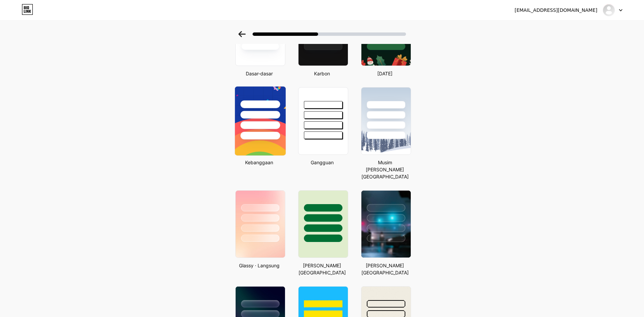 This screenshot has width=644, height=317. What do you see at coordinates (609, 10) in the screenshot?
I see `img: rgo365` at bounding box center [609, 10].